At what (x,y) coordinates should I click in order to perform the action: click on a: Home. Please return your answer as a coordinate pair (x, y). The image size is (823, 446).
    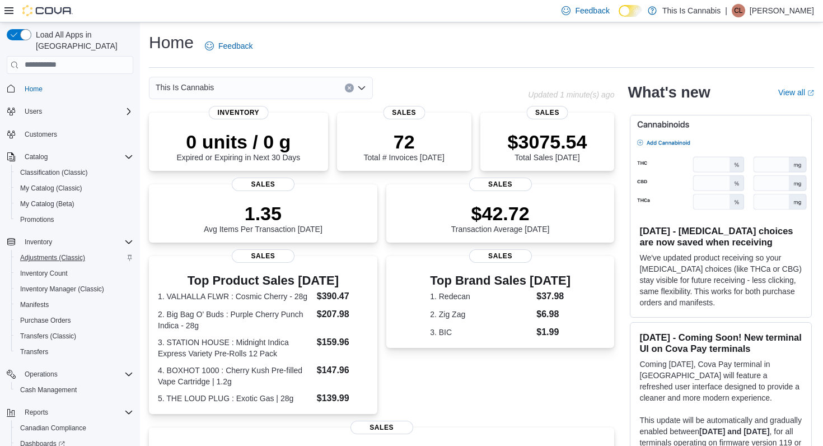
    Looking at the image, I should click on (34, 89).